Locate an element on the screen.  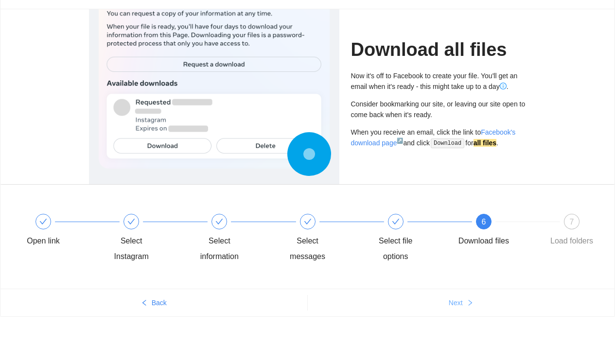
div: Now it's off to Facebook to create your file. You'll get an email when it's ready - this might ta... is located at coordinates (438, 81).